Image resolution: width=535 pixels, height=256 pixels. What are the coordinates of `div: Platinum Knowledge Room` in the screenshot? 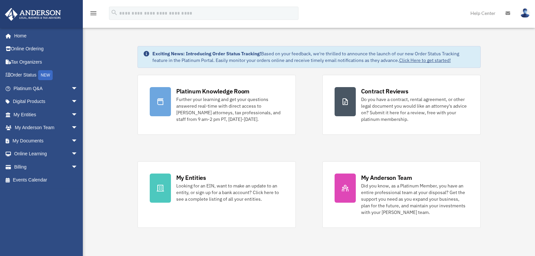 It's located at (213, 91).